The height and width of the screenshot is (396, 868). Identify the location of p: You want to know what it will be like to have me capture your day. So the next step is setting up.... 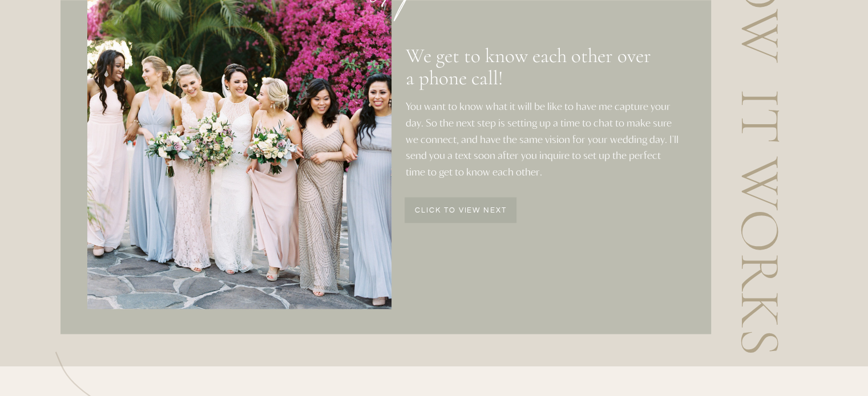
(542, 143).